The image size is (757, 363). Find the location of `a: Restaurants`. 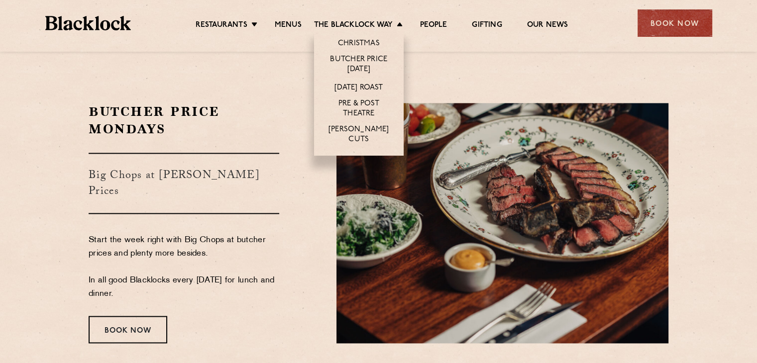

a: Restaurants is located at coordinates (221, 26).